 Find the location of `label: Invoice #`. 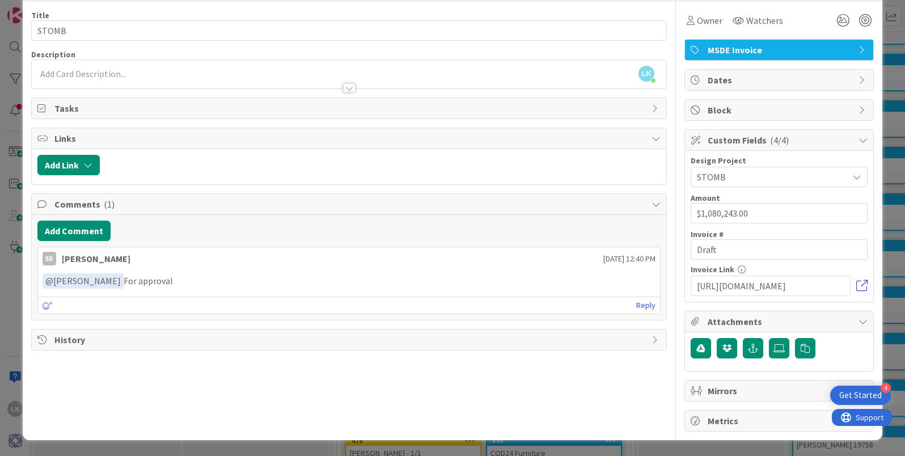

label: Invoice # is located at coordinates (707, 234).